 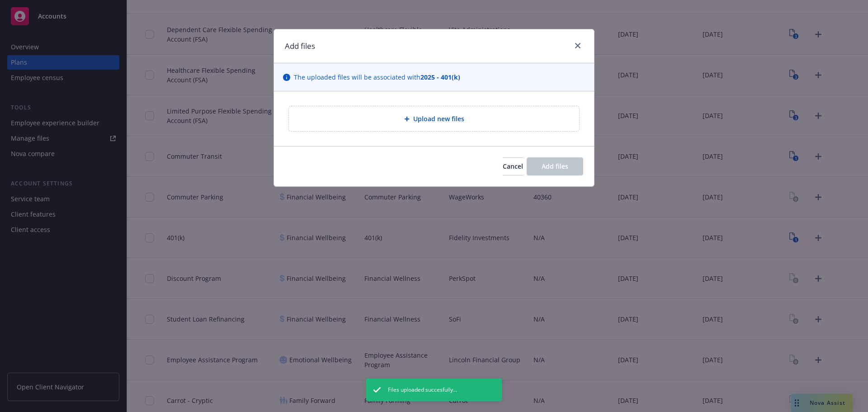 I want to click on button: Add files, so click(x=555, y=167).